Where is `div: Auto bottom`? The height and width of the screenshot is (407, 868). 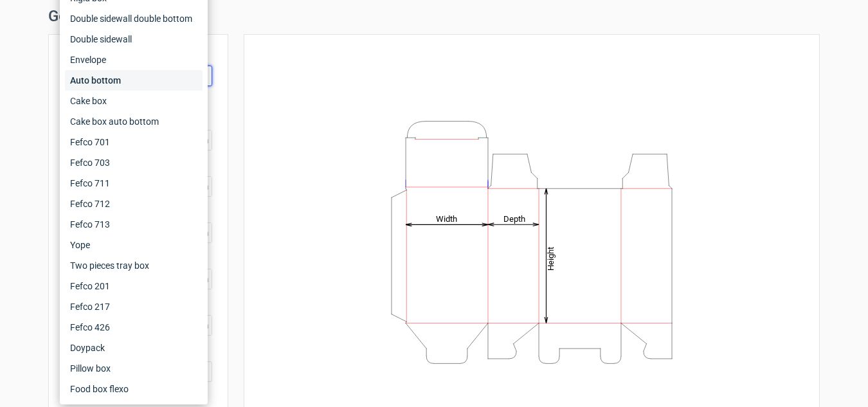
div: Auto bottom is located at coordinates (134, 80).